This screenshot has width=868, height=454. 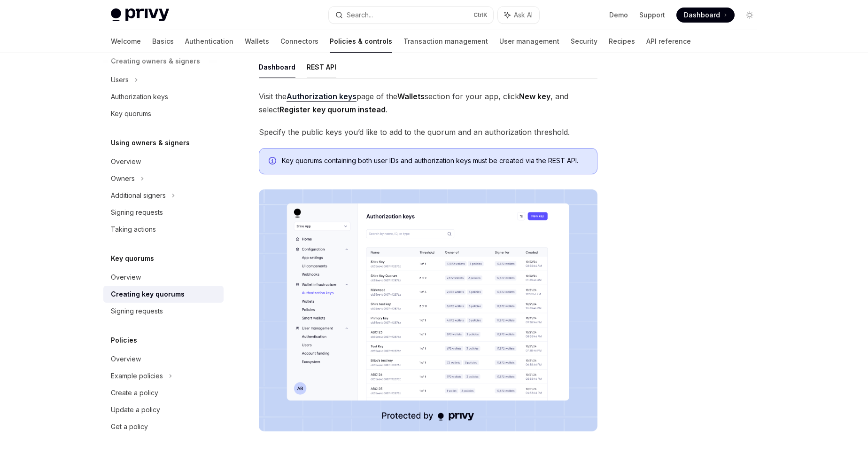 I want to click on span: Dashboard, so click(x=702, y=15).